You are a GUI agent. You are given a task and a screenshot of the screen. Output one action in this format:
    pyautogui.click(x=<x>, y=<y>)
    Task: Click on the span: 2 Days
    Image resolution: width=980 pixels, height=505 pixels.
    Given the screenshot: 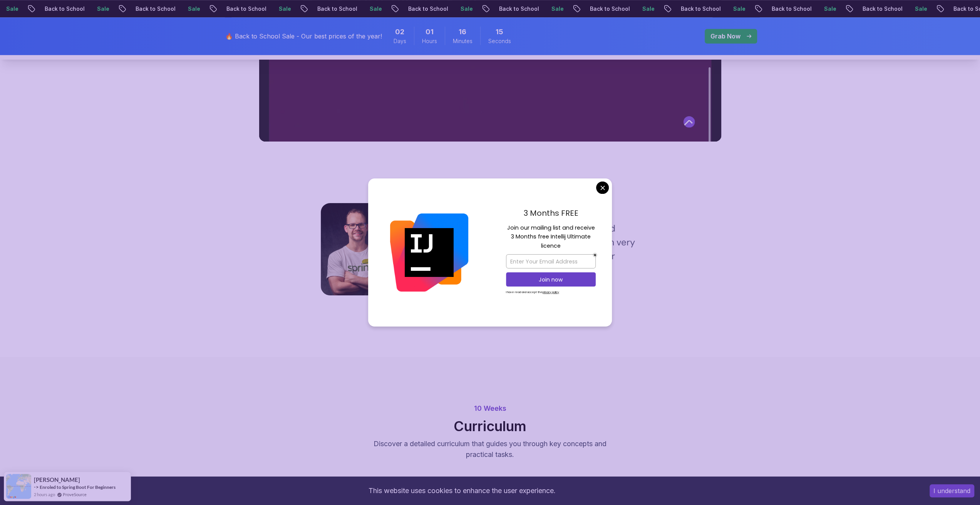 What is the action you would take?
    pyautogui.click(x=400, y=32)
    